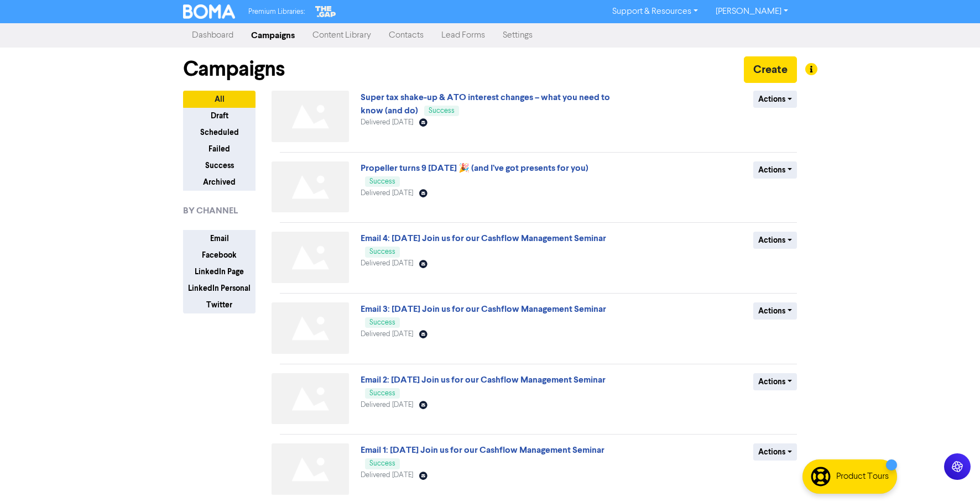  I want to click on button: Facebook, so click(219, 255).